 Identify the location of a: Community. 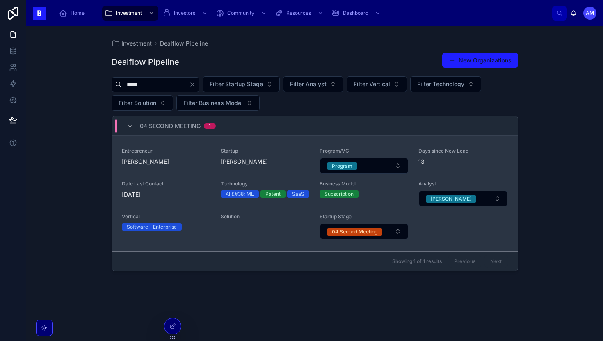
(242, 13).